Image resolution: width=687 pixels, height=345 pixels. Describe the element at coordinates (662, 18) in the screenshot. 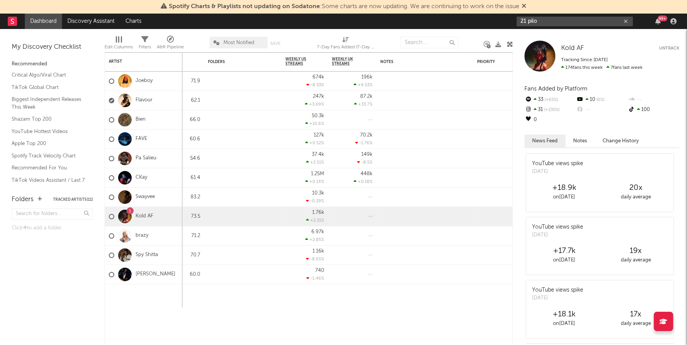

I see `div: 99 +` at that location.